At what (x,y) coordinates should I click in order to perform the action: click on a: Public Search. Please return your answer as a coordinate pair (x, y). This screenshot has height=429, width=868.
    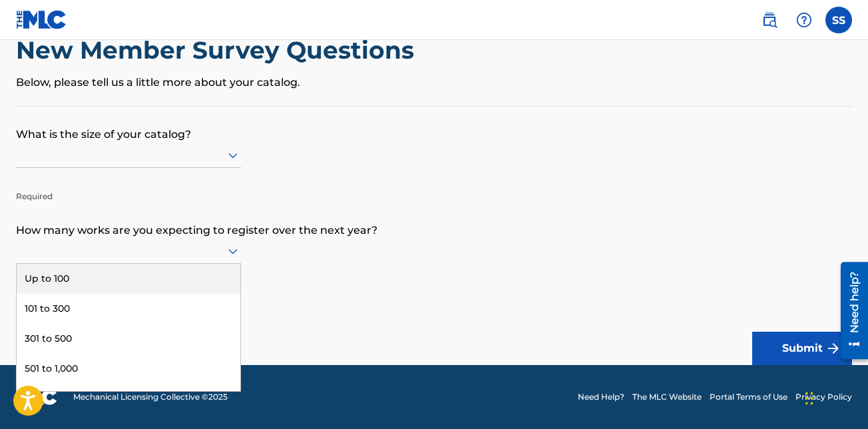
    Looking at the image, I should click on (770, 20).